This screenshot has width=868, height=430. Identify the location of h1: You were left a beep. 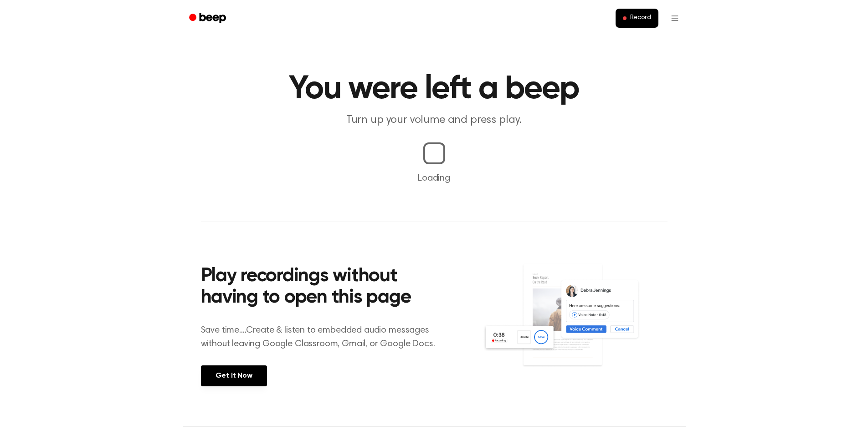
(434, 89).